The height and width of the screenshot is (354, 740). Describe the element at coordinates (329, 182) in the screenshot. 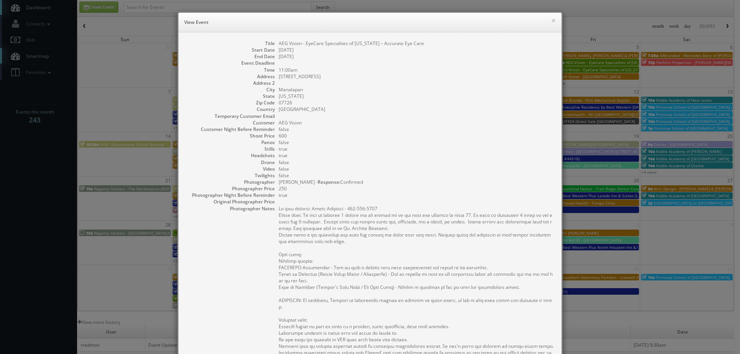

I see `b: Response:` at that location.